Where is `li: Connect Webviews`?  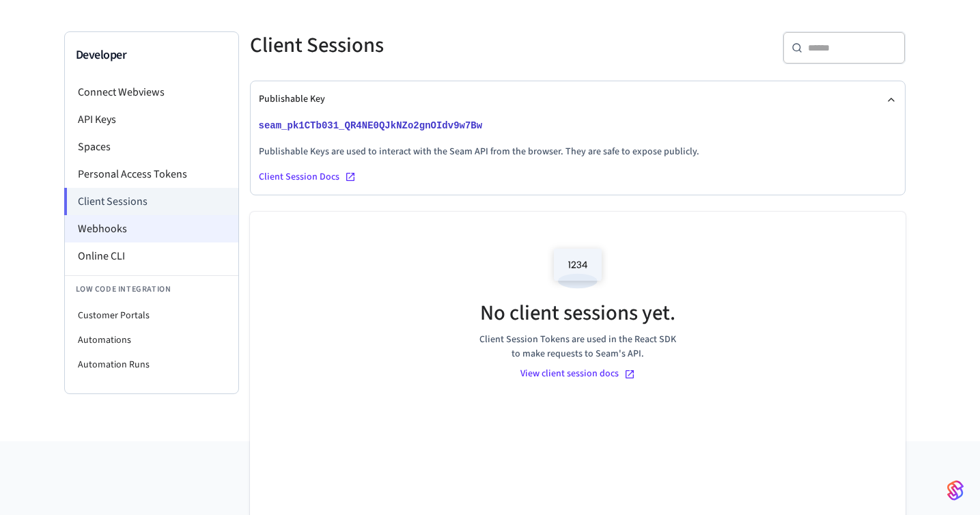 li: Connect Webviews is located at coordinates (152, 92).